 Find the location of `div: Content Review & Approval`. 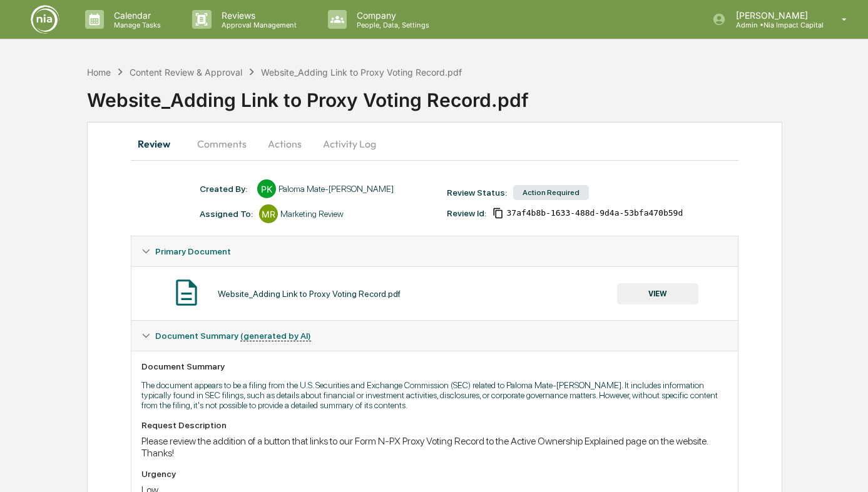

div: Content Review & Approval is located at coordinates (186, 72).